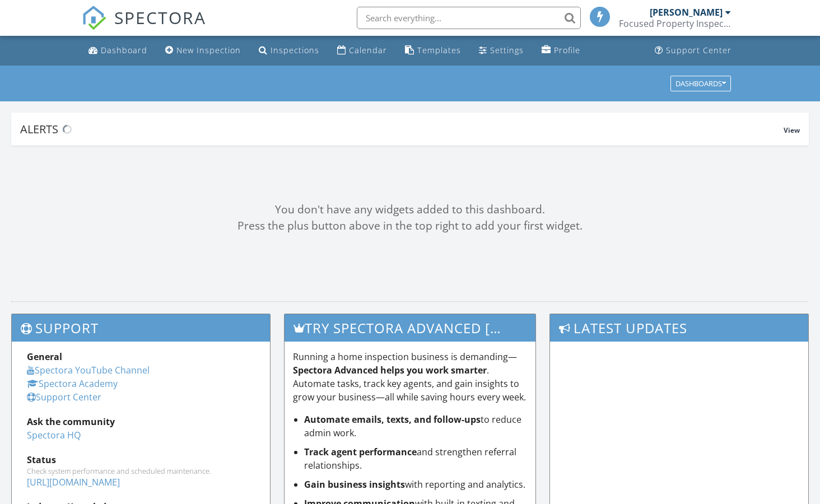 The height and width of the screenshot is (504, 820). Describe the element at coordinates (44, 357) in the screenshot. I see `strong: General` at that location.